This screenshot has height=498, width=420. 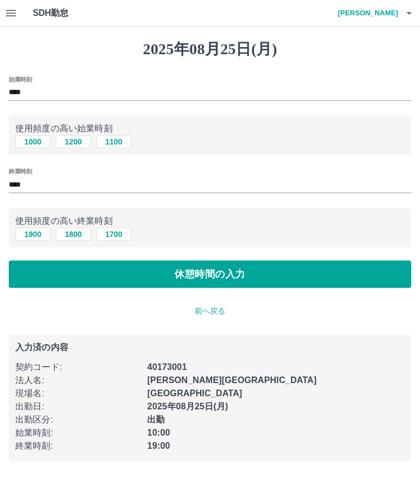 What do you see at coordinates (78, 446) in the screenshot?
I see `p: 終業時刻 :` at bounding box center [78, 446].